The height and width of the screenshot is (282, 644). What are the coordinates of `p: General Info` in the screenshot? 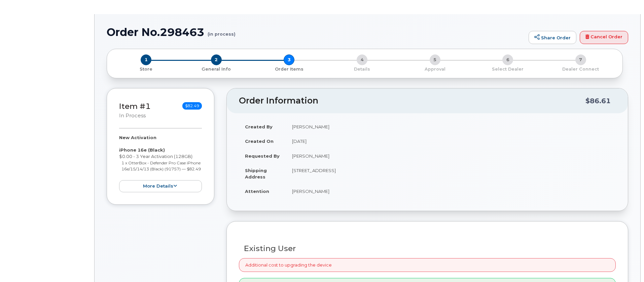 It's located at (216, 69).